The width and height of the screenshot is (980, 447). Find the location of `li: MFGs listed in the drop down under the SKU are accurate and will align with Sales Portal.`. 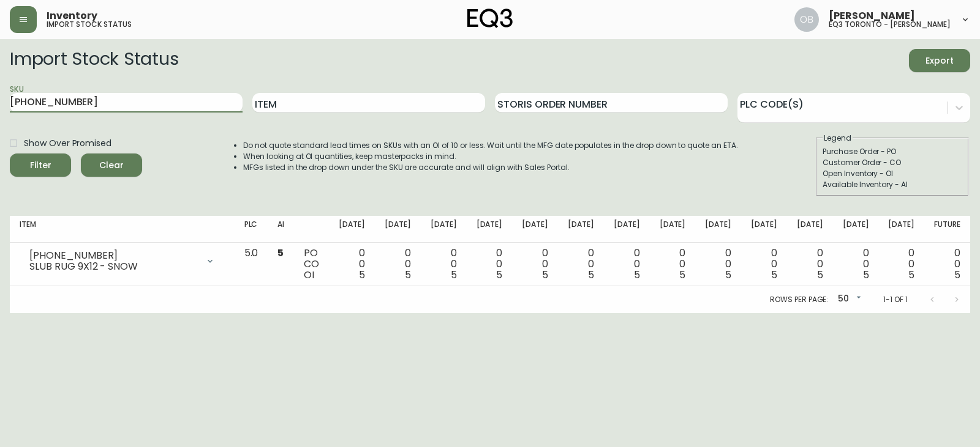

li: MFGs listed in the drop down under the SKU are accurate and will align with Sales Portal. is located at coordinates (490, 168).